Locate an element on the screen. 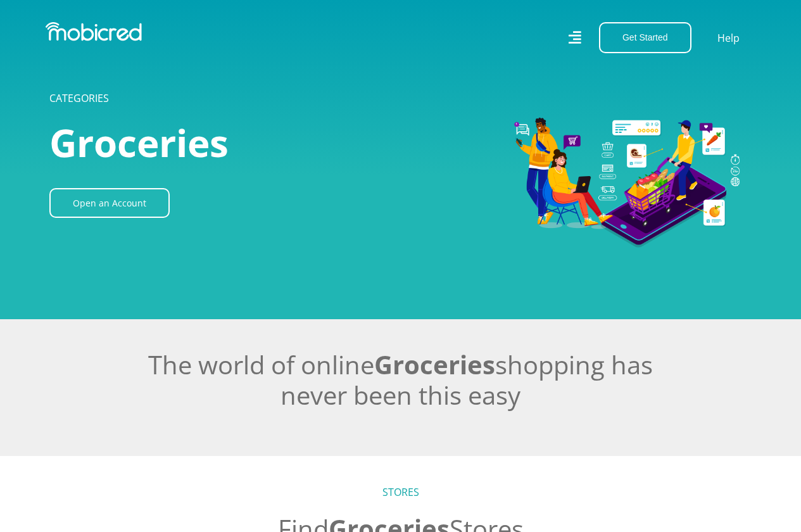 This screenshot has height=532, width=801. a: Open an Account is located at coordinates (109, 203).